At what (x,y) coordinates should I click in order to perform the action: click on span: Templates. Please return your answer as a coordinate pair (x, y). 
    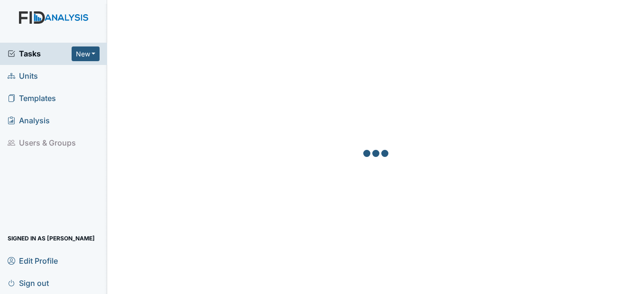
    Looking at the image, I should click on (32, 98).